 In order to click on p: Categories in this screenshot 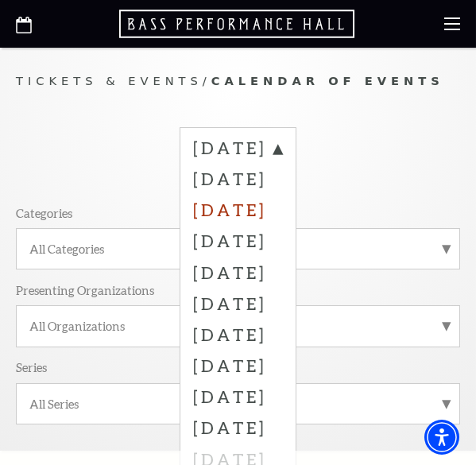, I will do `click(44, 212)`.